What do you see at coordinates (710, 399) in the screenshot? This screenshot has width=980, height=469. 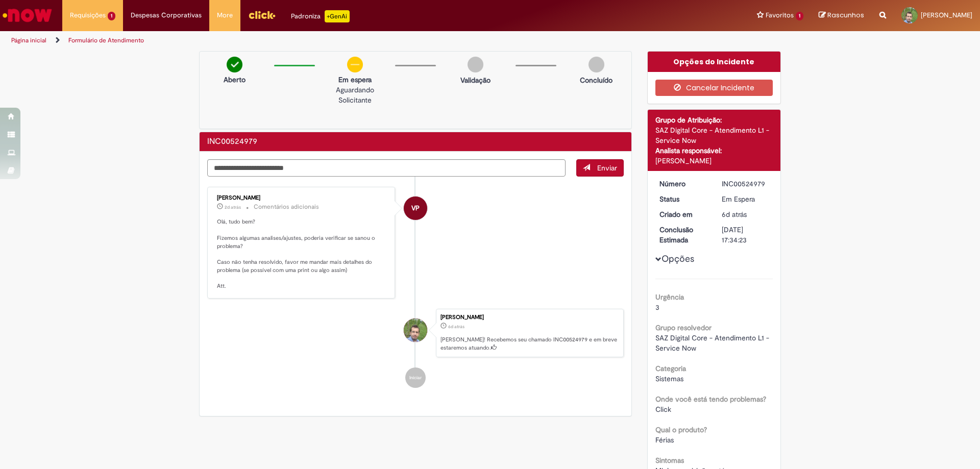 I see `b: Onde você está tendo problemas?` at bounding box center [710, 399].